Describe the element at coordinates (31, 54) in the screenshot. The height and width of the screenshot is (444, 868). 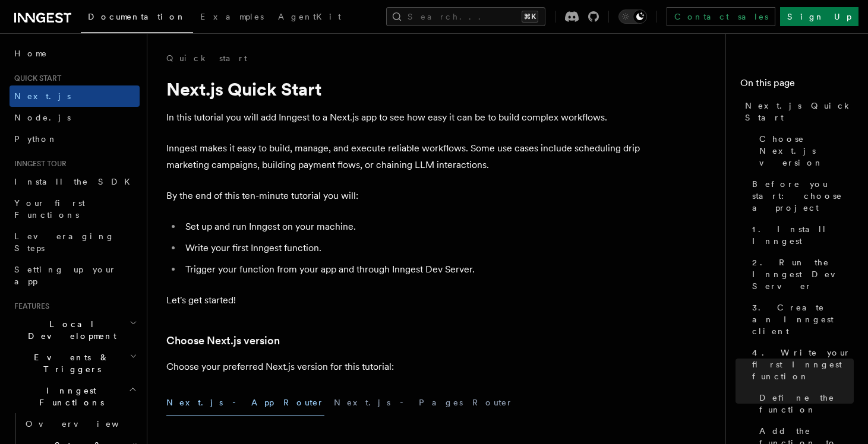
I see `span: Home` at that location.